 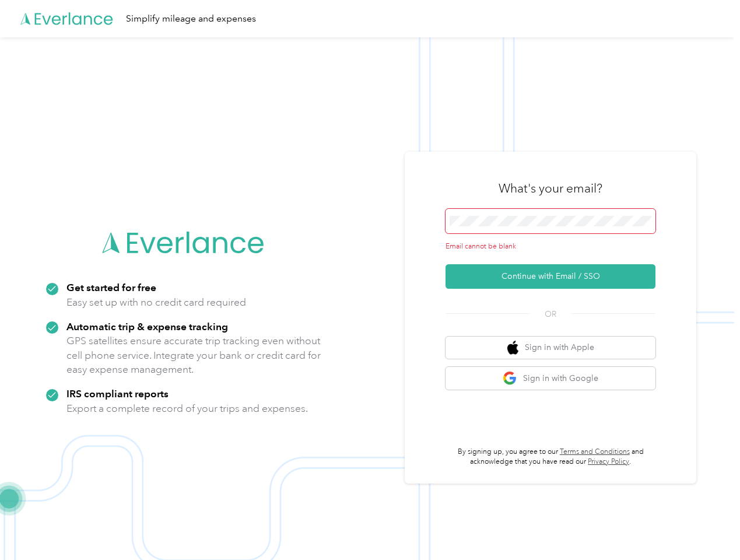 What do you see at coordinates (157, 303) in the screenshot?
I see `p: Easy set up with no credit card required` at bounding box center [157, 303].